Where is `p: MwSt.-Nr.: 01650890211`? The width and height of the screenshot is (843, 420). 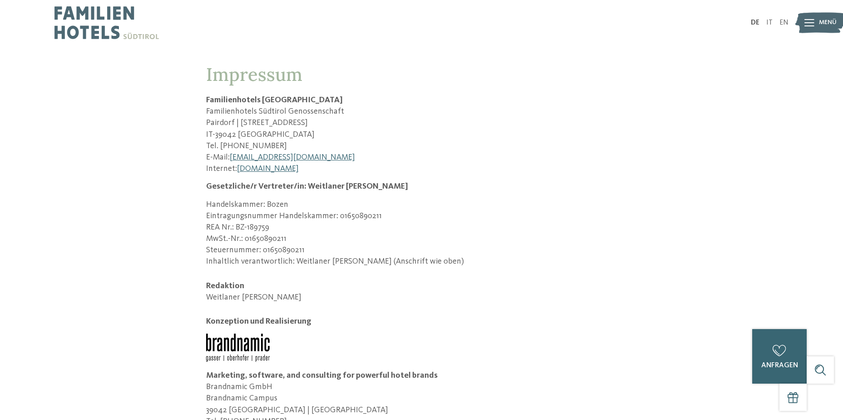
p: MwSt.-Nr.: 01650890211 is located at coordinates (422, 238).